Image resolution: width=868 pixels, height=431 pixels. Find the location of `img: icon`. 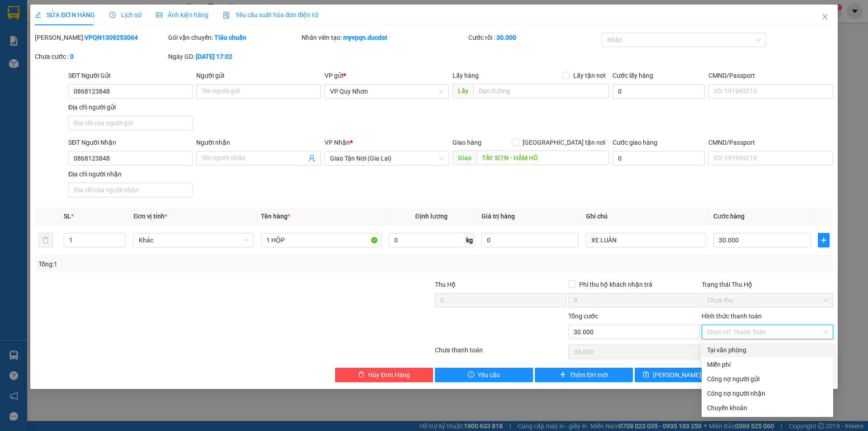

img: icon is located at coordinates (226, 15).